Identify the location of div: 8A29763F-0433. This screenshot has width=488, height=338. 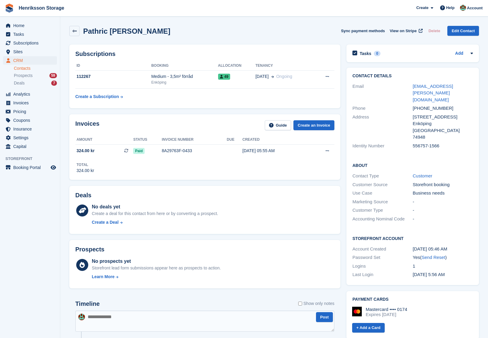
(194, 151).